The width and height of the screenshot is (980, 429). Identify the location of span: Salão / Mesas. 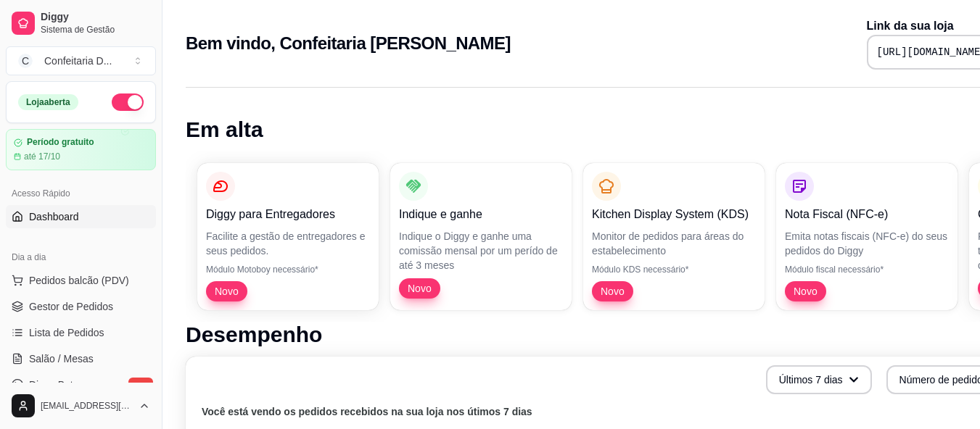
(61, 359).